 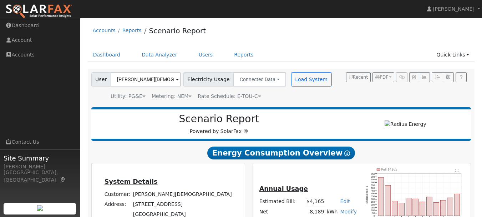 I want to click on span: Electricity Usage, so click(x=209, y=79).